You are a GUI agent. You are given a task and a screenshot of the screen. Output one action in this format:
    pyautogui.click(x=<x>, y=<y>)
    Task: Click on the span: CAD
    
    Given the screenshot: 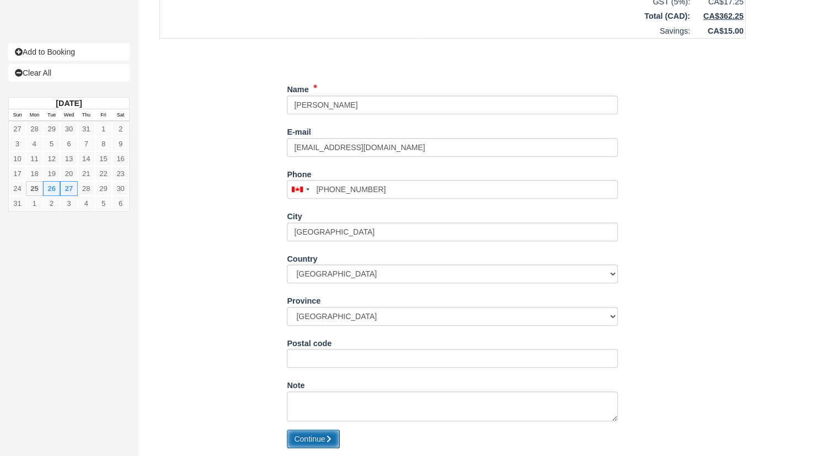 What is the action you would take?
    pyautogui.click(x=676, y=16)
    